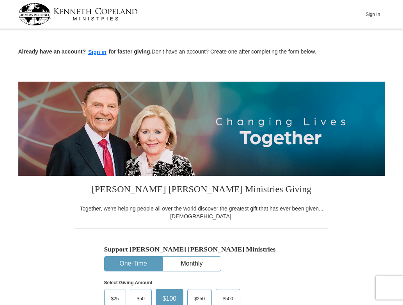 The width and height of the screenshot is (403, 305). What do you see at coordinates (115, 299) in the screenshot?
I see `span: $25` at bounding box center [115, 299].